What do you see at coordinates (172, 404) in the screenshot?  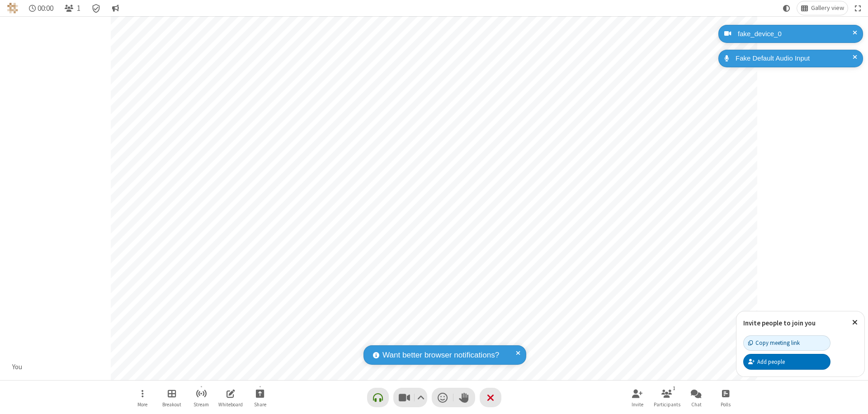 I see `span: Breakout` at bounding box center [172, 404].